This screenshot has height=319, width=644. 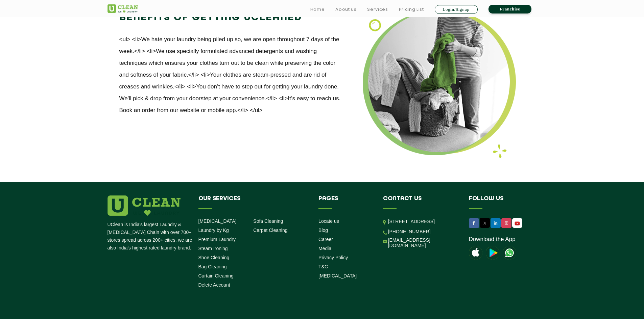 I want to click on img: playstoreicon.png, so click(x=493, y=253).